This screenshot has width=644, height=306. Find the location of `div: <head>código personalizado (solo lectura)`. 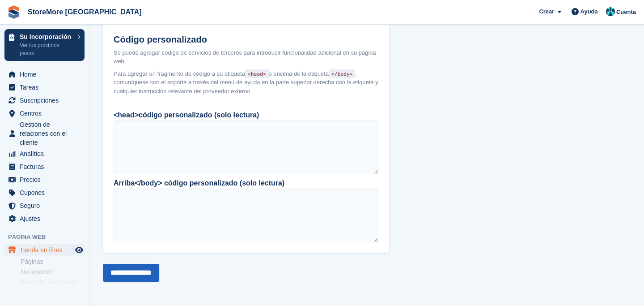

div: <head>código personalizado (solo lectura) is located at coordinates (246, 115).